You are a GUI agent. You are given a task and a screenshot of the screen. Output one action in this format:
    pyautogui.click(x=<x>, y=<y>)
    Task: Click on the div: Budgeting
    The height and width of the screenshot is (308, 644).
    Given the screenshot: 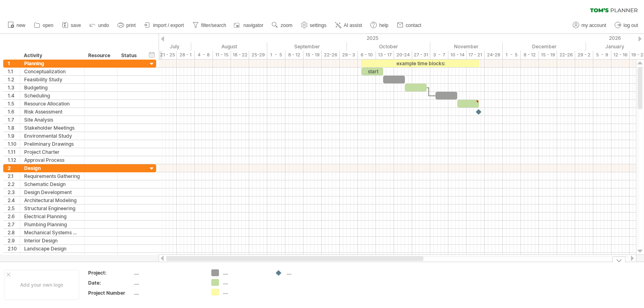 What is the action you would take?
    pyautogui.click(x=52, y=88)
    